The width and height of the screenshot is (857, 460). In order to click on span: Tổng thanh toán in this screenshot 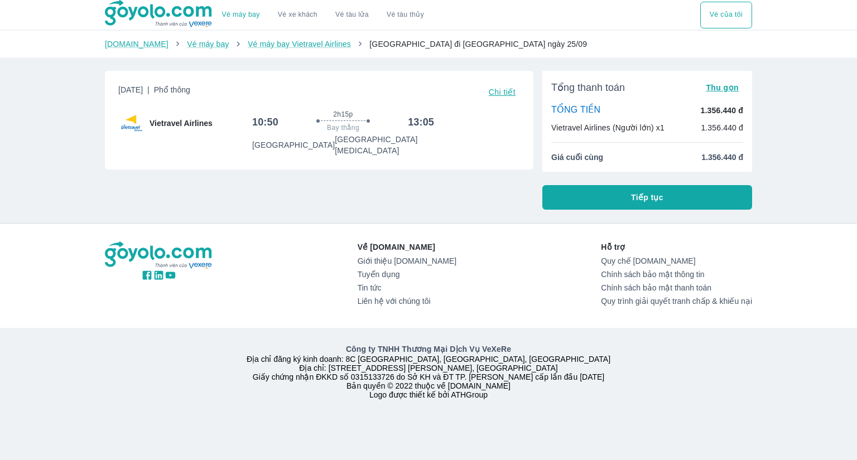, I will do `click(588, 88)`.